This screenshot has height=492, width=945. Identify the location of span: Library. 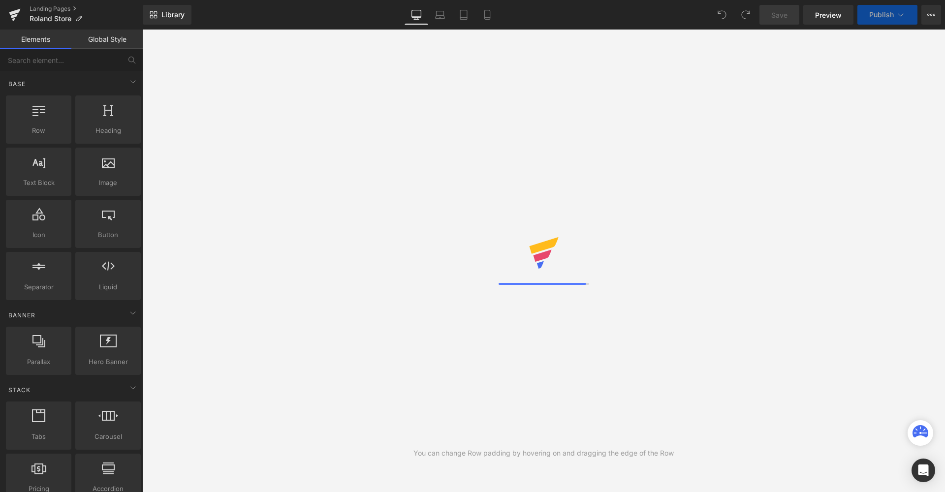
(173, 15).